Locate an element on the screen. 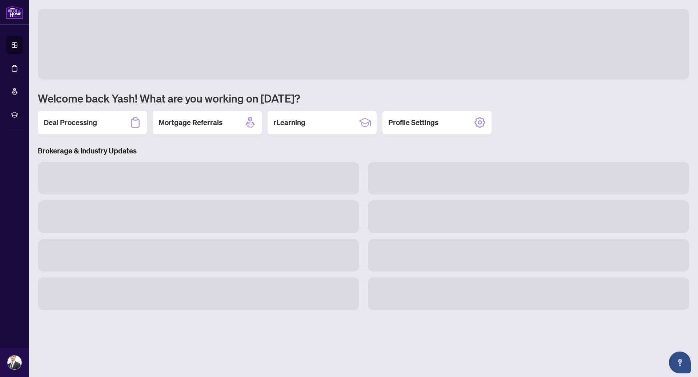  img: Profile Icon is located at coordinates (15, 363).